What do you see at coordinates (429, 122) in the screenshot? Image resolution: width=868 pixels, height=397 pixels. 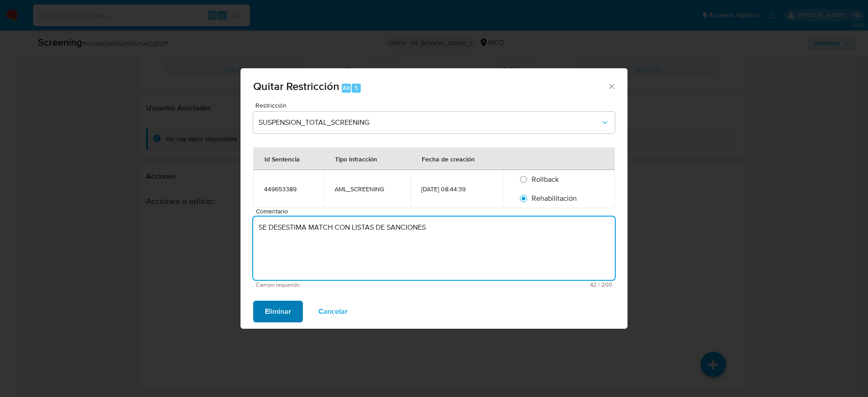 I see `span: SUSPENSION_TOTAL_SCREENING` at bounding box center [429, 122].